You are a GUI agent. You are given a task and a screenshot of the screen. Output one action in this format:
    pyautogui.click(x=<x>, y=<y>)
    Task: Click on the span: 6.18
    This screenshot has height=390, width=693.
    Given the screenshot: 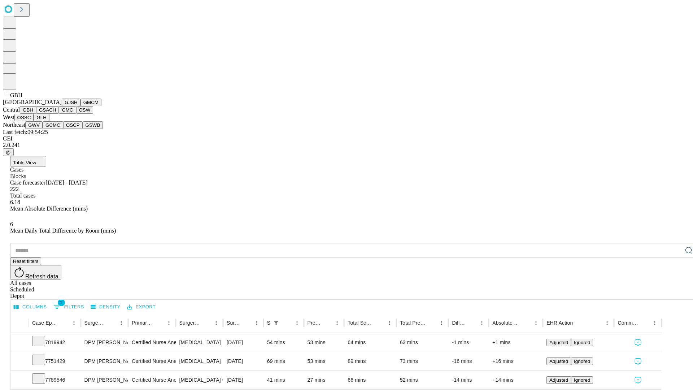 What is the action you would take?
    pyautogui.click(x=15, y=202)
    